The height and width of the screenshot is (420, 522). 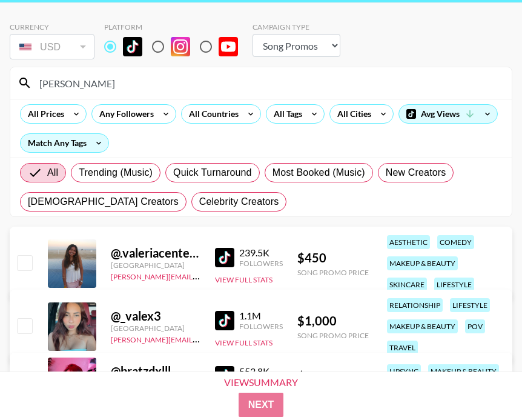 I want to click on div: @ bratzdxlll, so click(x=156, y=371).